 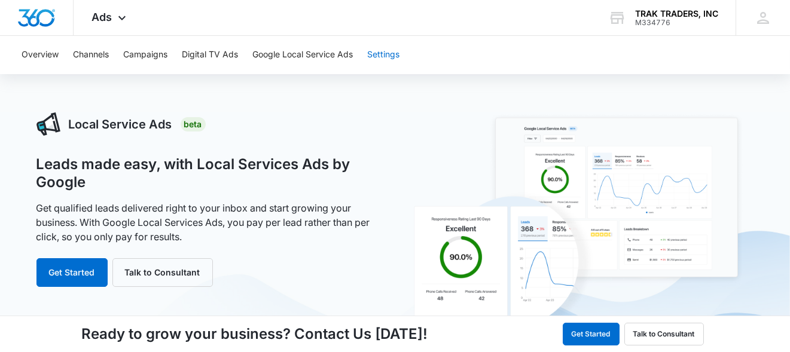 What do you see at coordinates (209, 173) in the screenshot?
I see `h1: Leads made easy, with Local Services Ads by Google` at bounding box center [209, 173].